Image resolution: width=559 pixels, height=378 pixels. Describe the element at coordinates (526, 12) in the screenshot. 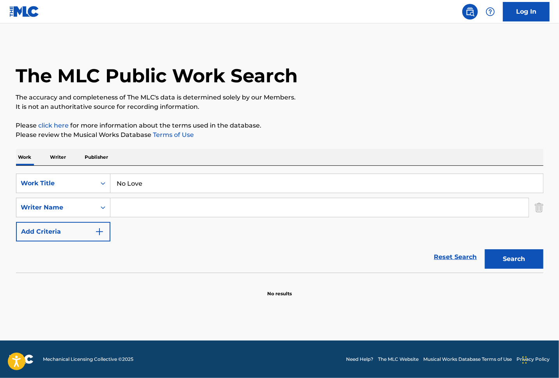

I see `a: Log In` at that location.